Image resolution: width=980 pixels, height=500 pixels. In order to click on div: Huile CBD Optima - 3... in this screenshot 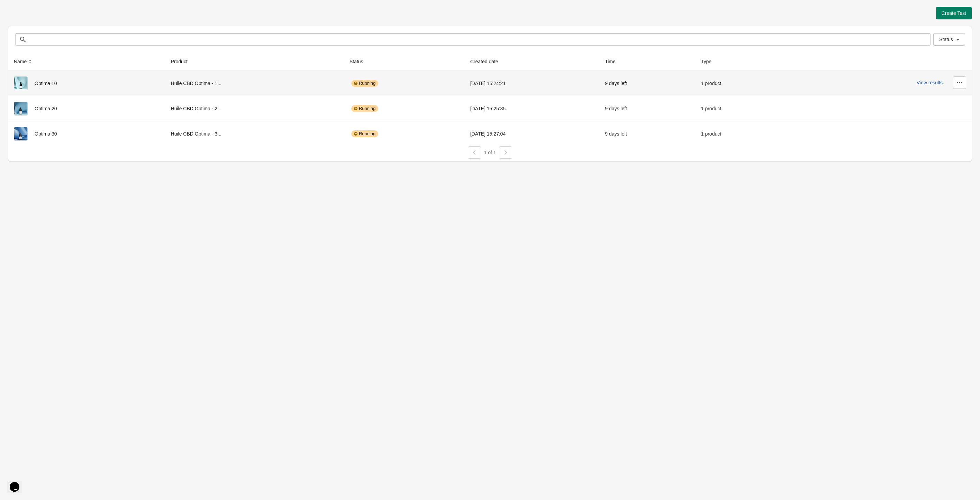, I will do `click(255, 134)`.